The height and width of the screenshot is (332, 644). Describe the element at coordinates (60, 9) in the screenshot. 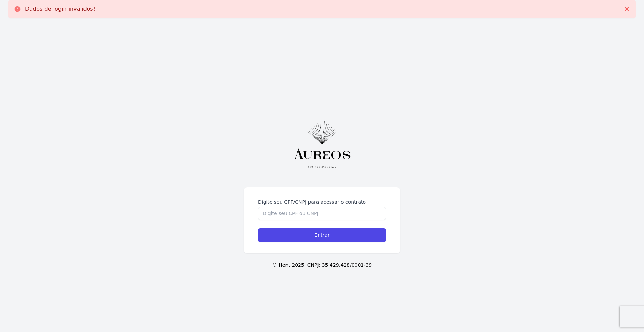

I see `p: Dados de login inválidos!` at that location.